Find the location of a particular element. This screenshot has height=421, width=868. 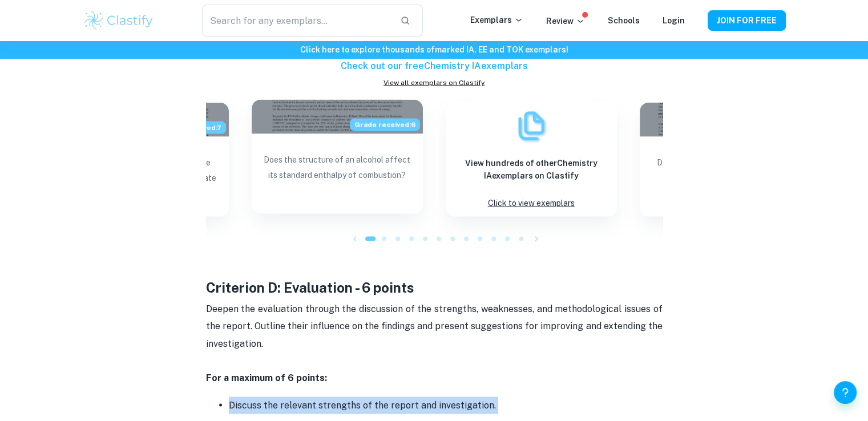

p: Exemplars is located at coordinates (497, 20).